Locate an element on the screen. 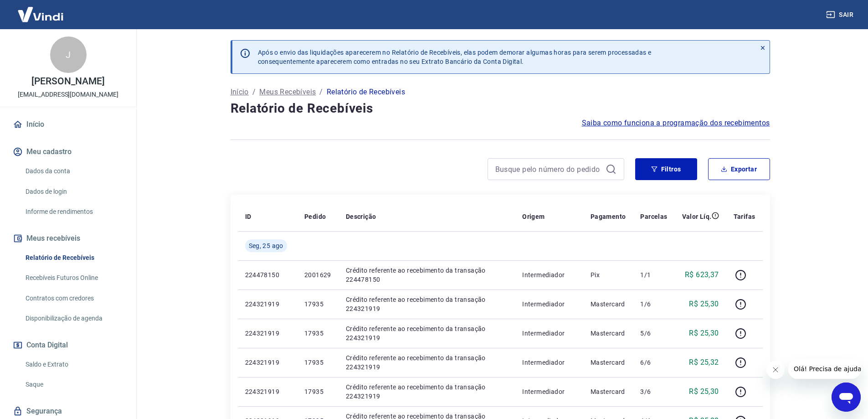 This screenshot has height=419, width=868. h4: Relatório de Recebíveis is located at coordinates (501, 109).